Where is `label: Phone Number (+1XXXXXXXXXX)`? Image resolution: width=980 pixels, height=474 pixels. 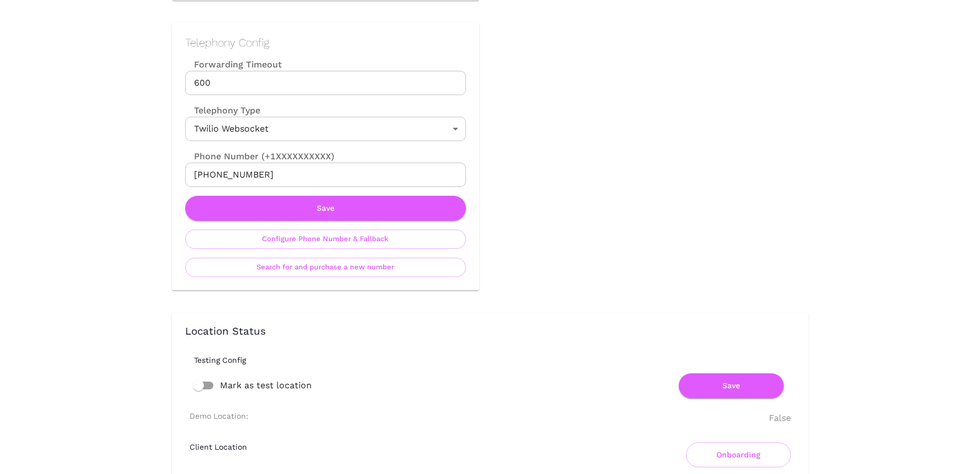 label: Phone Number (+1XXXXXXXXXX) is located at coordinates (325, 156).